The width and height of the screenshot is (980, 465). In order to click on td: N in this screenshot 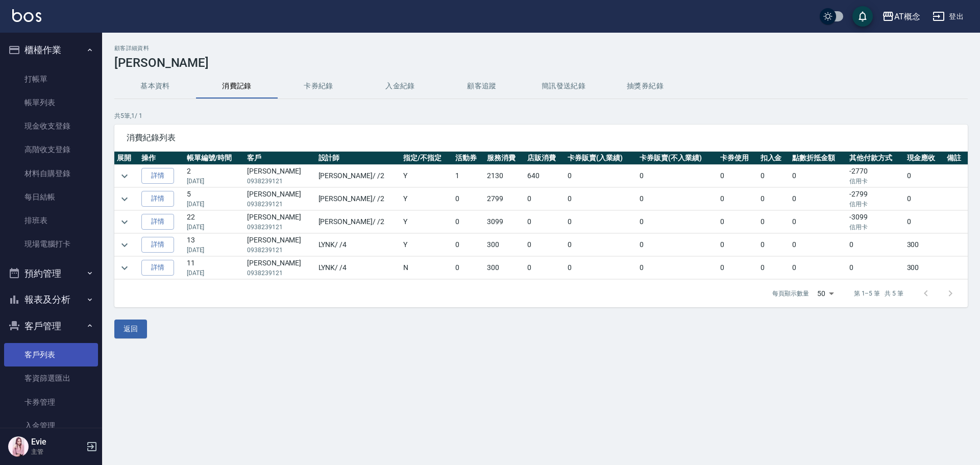, I will do `click(427, 268)`.